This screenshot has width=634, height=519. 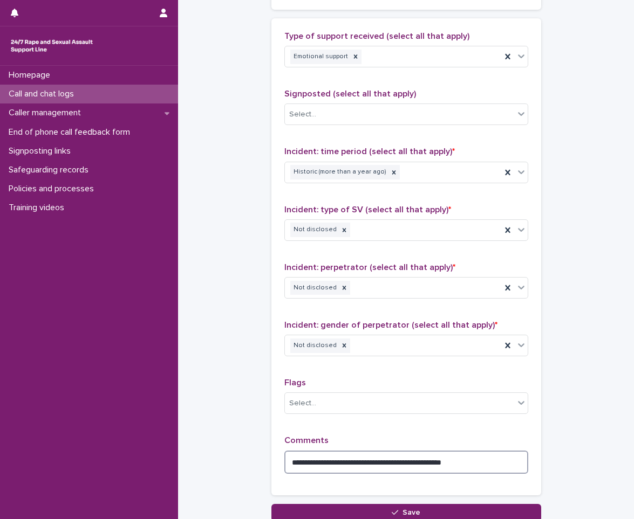 I want to click on p: Safeguarding records, so click(x=51, y=170).